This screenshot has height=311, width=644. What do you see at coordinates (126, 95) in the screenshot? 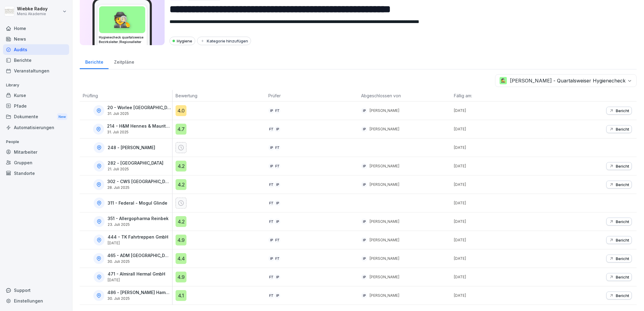
I see `p: Prüfling` at bounding box center [126, 95].